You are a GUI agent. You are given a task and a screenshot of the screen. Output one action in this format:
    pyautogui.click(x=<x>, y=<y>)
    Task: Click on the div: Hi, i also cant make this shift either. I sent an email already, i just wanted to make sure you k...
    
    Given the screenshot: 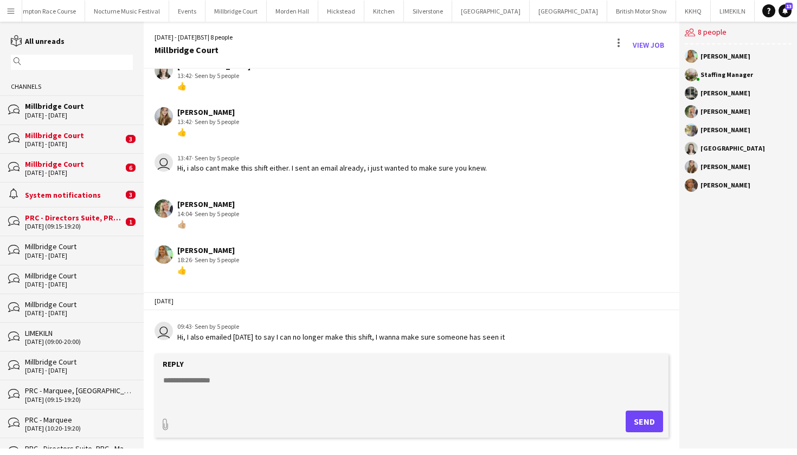 What is the action you would take?
    pyautogui.click(x=332, y=168)
    